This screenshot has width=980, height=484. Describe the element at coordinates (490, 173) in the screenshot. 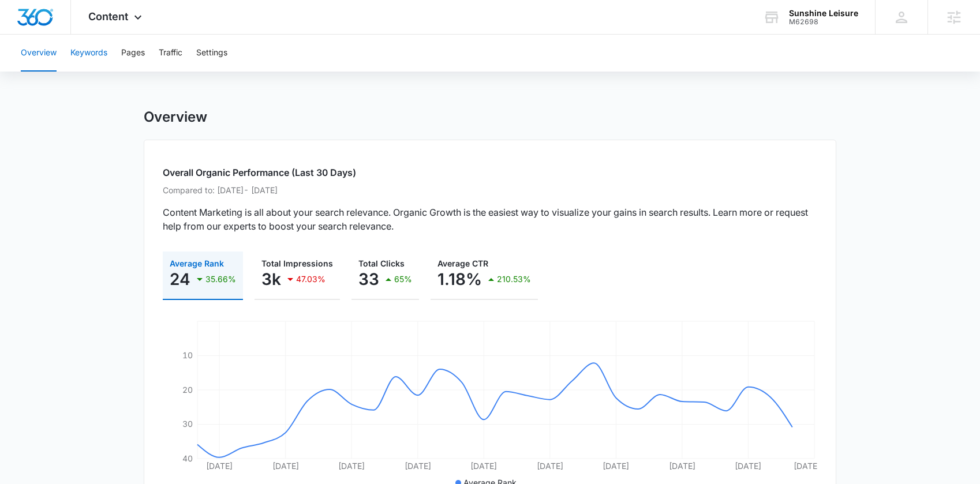

I see `h2: Overall Organic Performance (Last 30 Days)` at that location.